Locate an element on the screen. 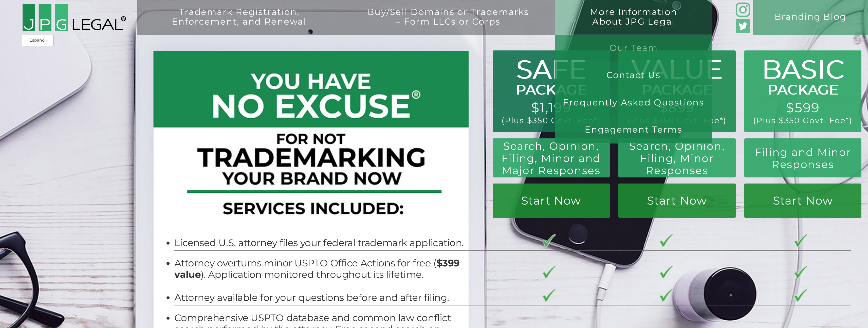  li: Attorney overturns minor USPTO Office Actions for free ( ). Application monitored throughout its ... is located at coordinates (321, 269).